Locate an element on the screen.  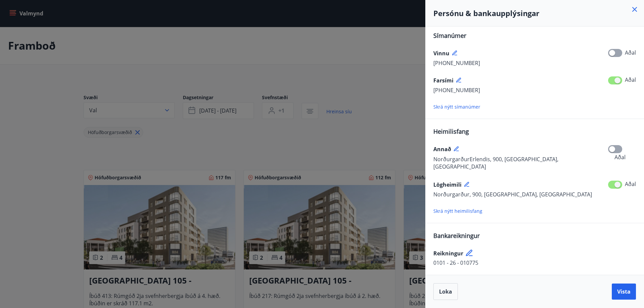
span: Lögheimili is located at coordinates (447, 185).